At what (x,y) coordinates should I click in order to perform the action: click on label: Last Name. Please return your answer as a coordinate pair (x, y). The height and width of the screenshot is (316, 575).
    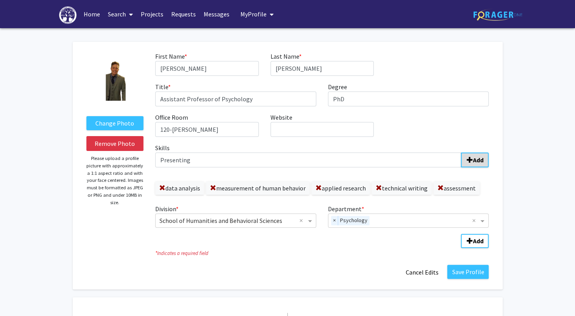
    Looking at the image, I should click on (286, 56).